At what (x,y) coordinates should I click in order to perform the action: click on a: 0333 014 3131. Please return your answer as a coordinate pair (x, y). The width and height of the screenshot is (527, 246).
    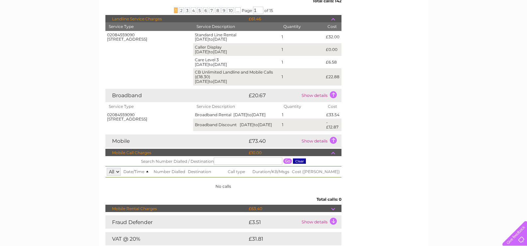
    Looking at the image, I should click on (425, 7).